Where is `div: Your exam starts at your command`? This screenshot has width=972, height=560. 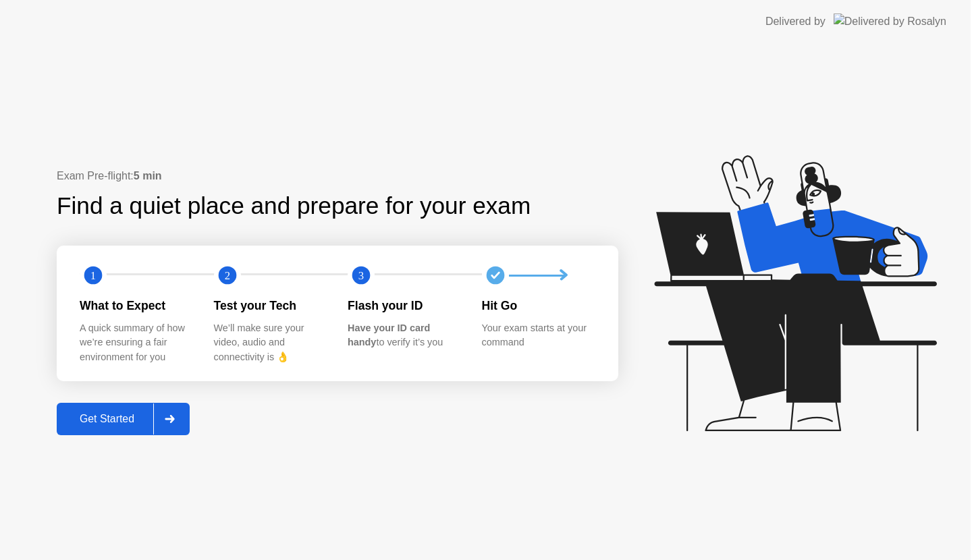
div: Your exam starts at your command is located at coordinates (538, 335).